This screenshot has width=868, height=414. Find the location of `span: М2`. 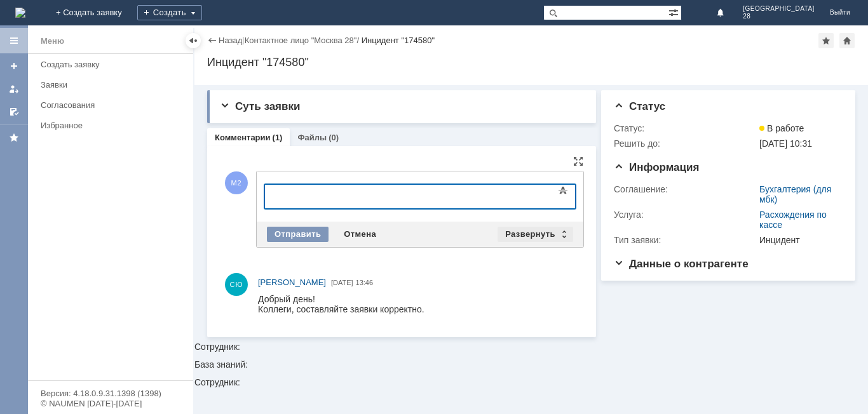

span: М2 is located at coordinates (236, 183).